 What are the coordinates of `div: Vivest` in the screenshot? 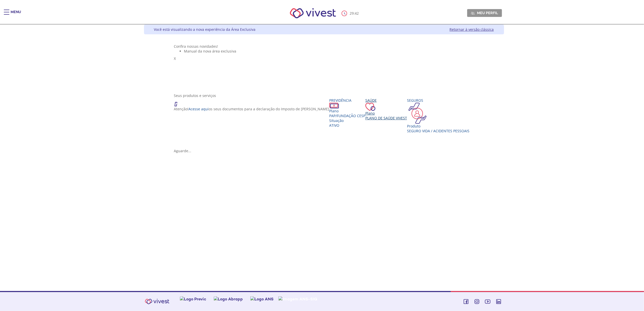 It's located at (322, 158).